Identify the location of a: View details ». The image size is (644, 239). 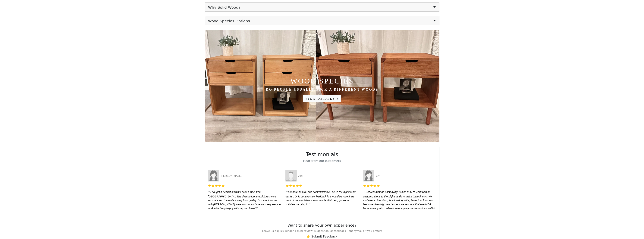
(322, 98).